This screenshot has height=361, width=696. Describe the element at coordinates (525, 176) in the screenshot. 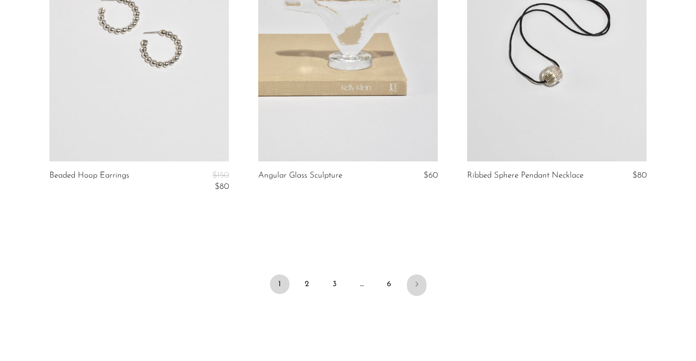

I see `a: Ribbed Sphere Pendant Necklace` at that location.